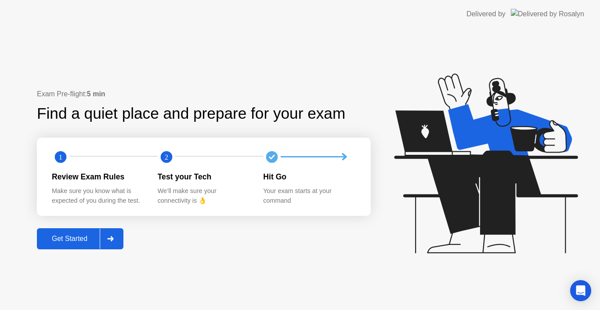 This screenshot has height=310, width=600. I want to click on text: 1, so click(61, 156).